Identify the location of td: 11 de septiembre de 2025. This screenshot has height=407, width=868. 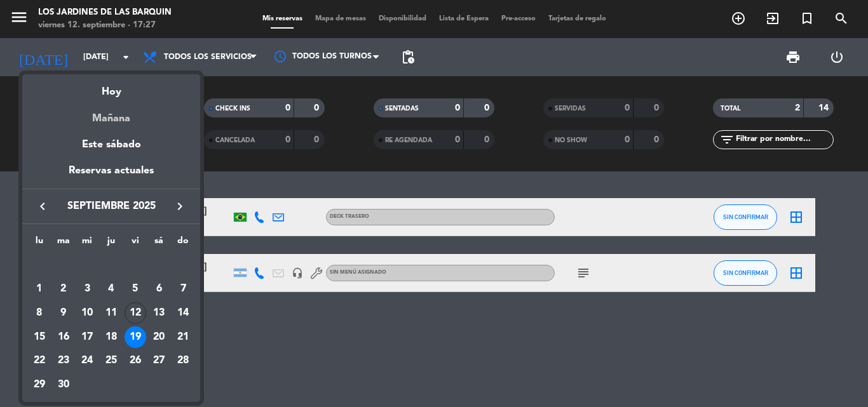
(111, 313).